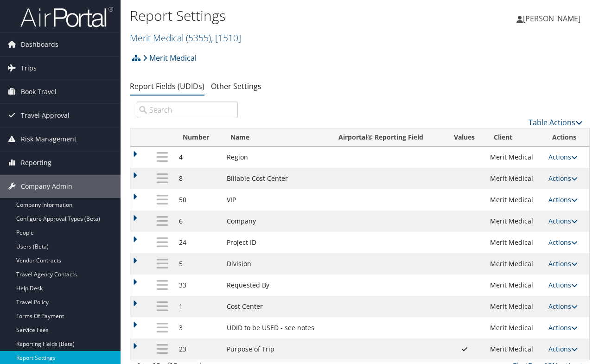 This screenshot has height=364, width=599. Describe the element at coordinates (167, 86) in the screenshot. I see `a: Report Fields (UDIDs)` at that location.